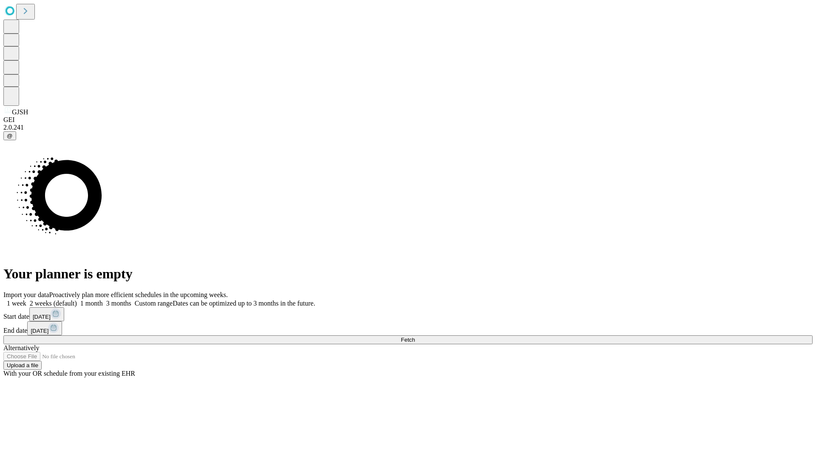  I want to click on span: Fetch, so click(408, 340).